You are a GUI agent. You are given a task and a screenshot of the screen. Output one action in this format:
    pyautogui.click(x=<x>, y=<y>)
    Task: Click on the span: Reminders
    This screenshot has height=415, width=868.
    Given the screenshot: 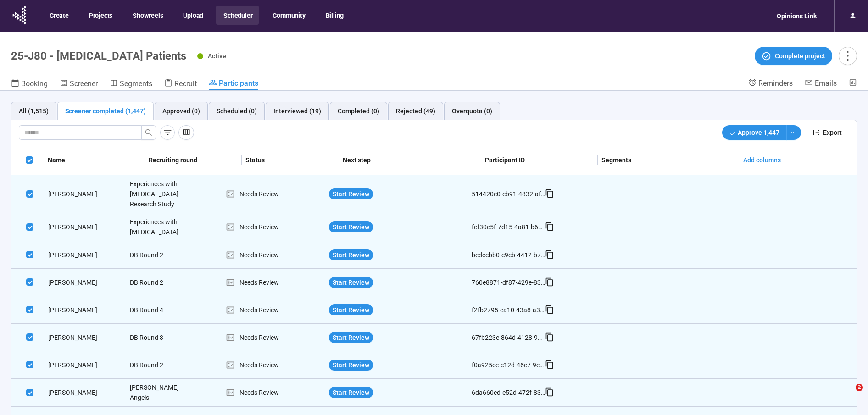 What is the action you would take?
    pyautogui.click(x=775, y=83)
    